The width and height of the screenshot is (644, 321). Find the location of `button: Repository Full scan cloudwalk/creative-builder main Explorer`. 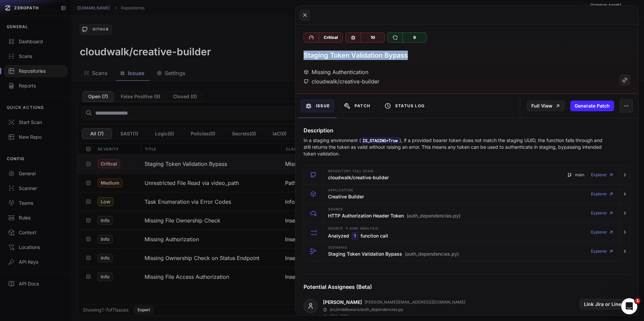

button: Repository Full scan cloudwalk/creative-builder main Explorer is located at coordinates (466, 175).